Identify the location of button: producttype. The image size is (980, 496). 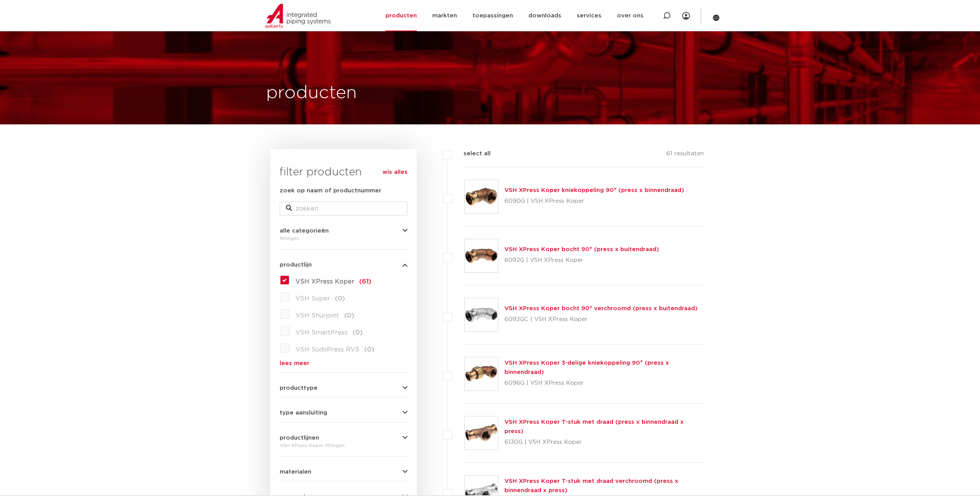
(343, 388).